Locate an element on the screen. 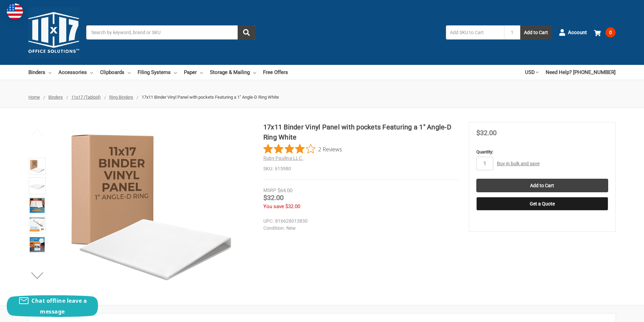 This screenshot has height=322, width=644. a: 11x17 (Tabloid) is located at coordinates (86, 97).